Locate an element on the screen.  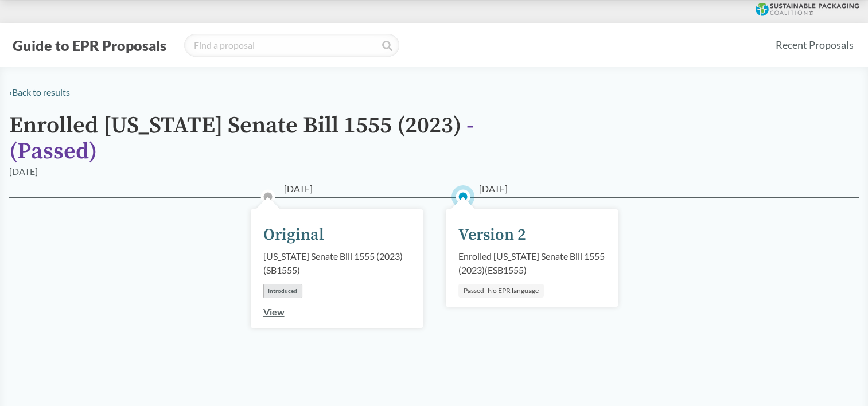
div: Version 2 is located at coordinates (492, 235).